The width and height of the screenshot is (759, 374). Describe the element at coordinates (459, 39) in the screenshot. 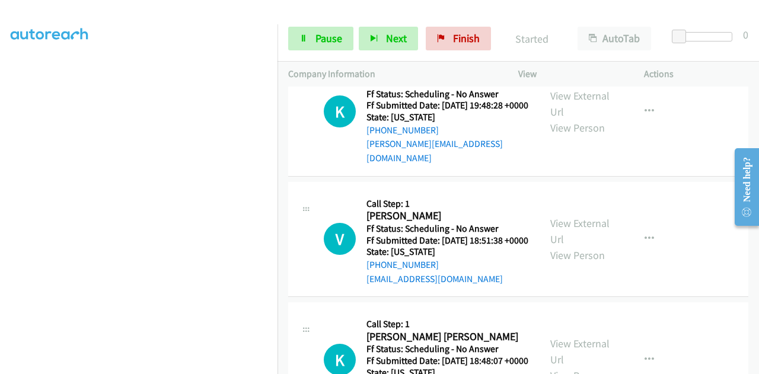

I see `a: Finish` at that location.